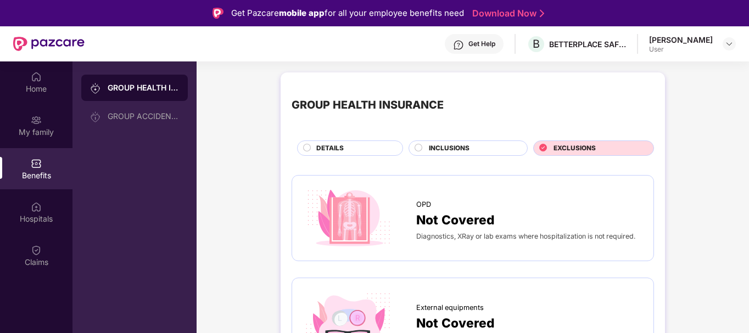 This screenshot has height=333, width=749. I want to click on img: svg+xml;base64,PHN2ZyBpZD0iSG9zcGl0YWxzIiB4bWxucz0iaHR0cDovL3d3dy53My5vcmcvMjAwMC9zdmciIHdpZHRoPS..., so click(36, 207).